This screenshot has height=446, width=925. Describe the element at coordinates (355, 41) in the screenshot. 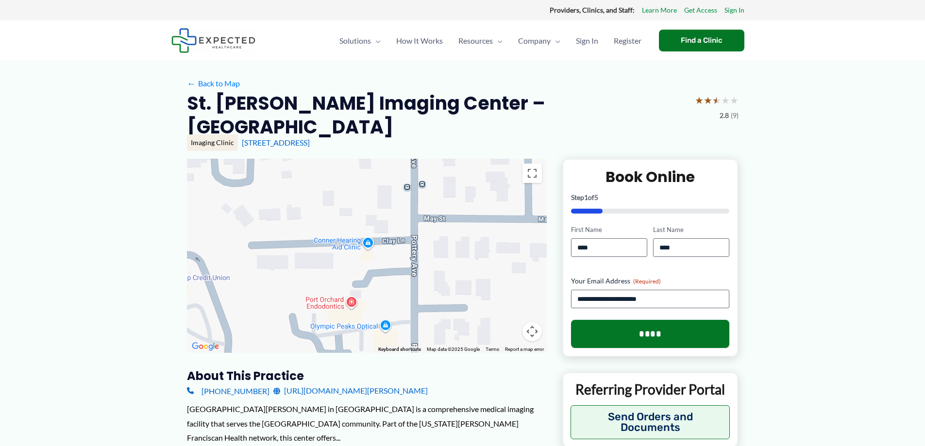

I see `span: Solutions` at that location.